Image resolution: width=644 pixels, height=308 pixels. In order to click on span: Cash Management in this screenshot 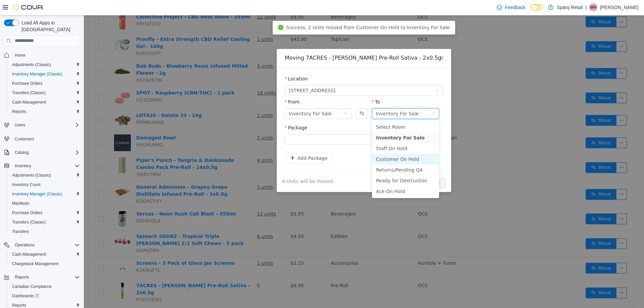, I will do `click(45, 102)`.